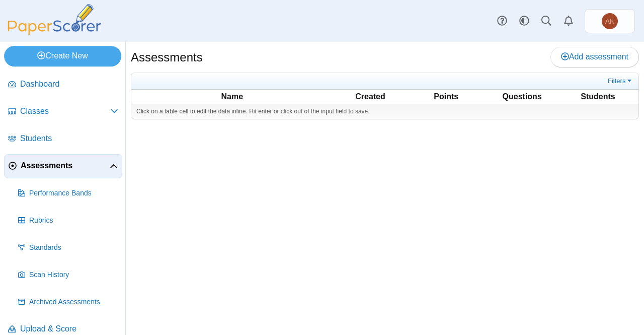 The width and height of the screenshot is (644, 335). I want to click on th: Points, so click(446, 97).